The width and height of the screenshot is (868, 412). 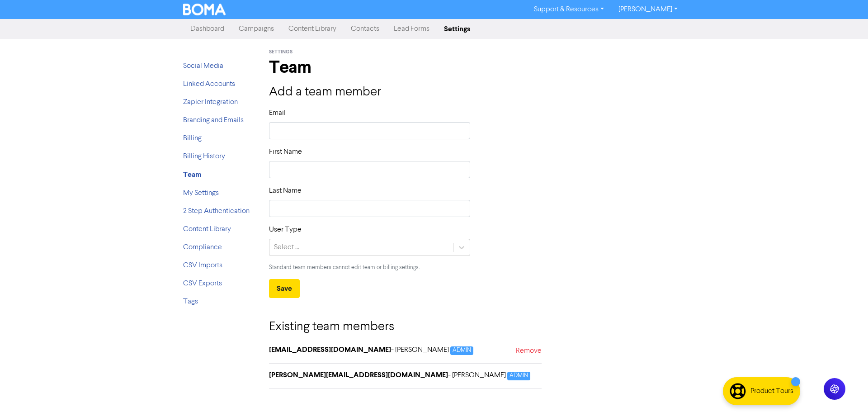 I want to click on a: Team, so click(x=192, y=175).